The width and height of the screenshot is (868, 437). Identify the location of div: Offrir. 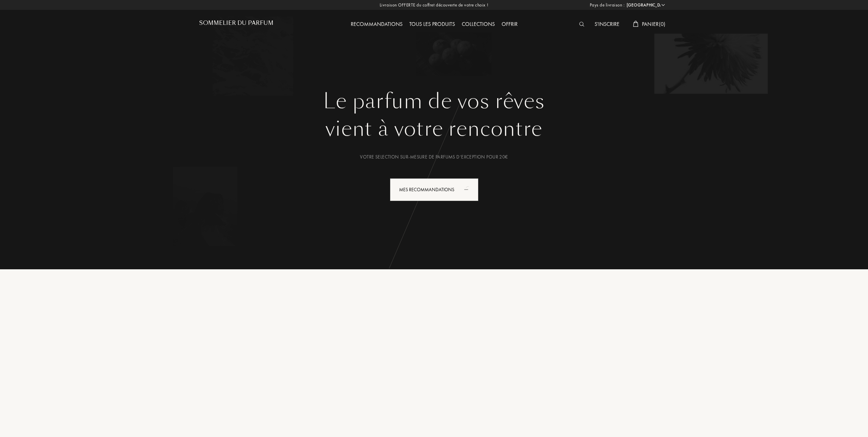
(510, 25).